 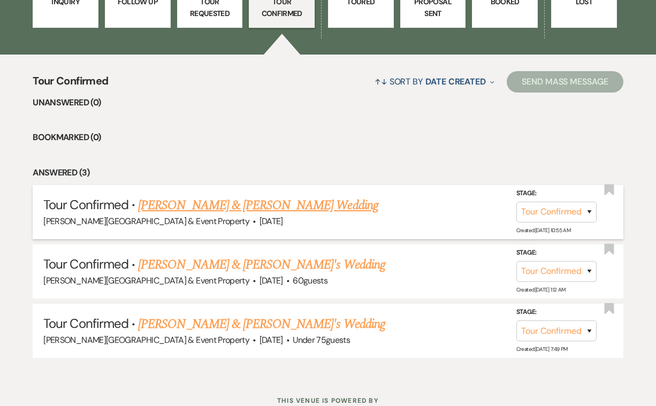 What do you see at coordinates (565, 82) in the screenshot?
I see `button: Send Mass Message` at bounding box center [565, 82].